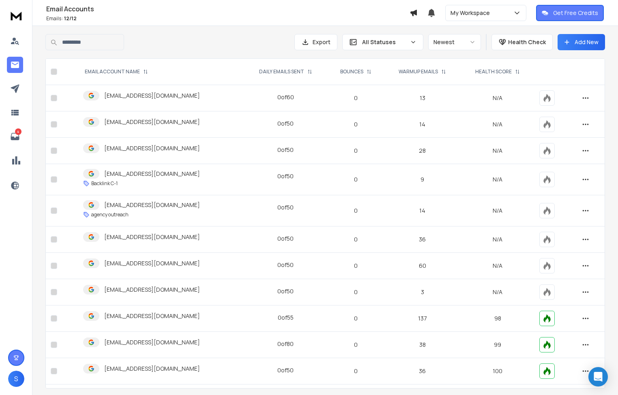 Image resolution: width=618 pixels, height=395 pixels. I want to click on p: Health Check, so click(527, 42).